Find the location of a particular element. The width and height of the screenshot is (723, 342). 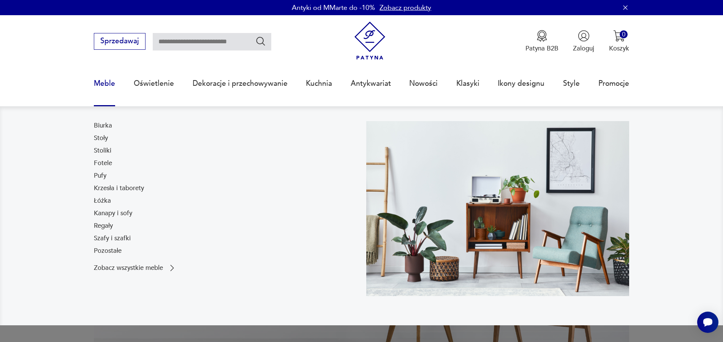

a: Pozostałe is located at coordinates (107, 251).